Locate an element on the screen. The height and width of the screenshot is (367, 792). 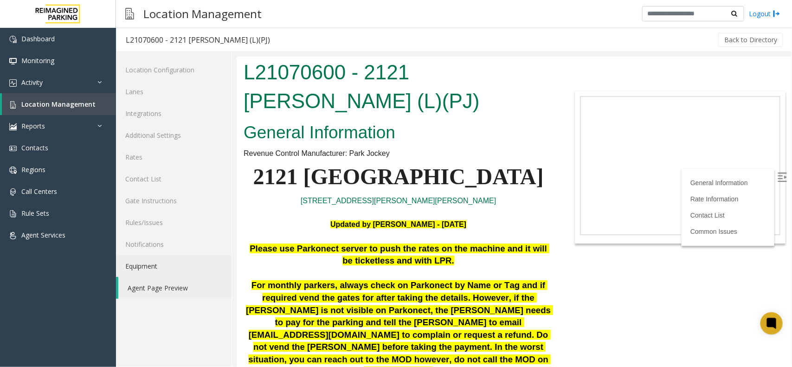
img: logout is located at coordinates (777, 13).